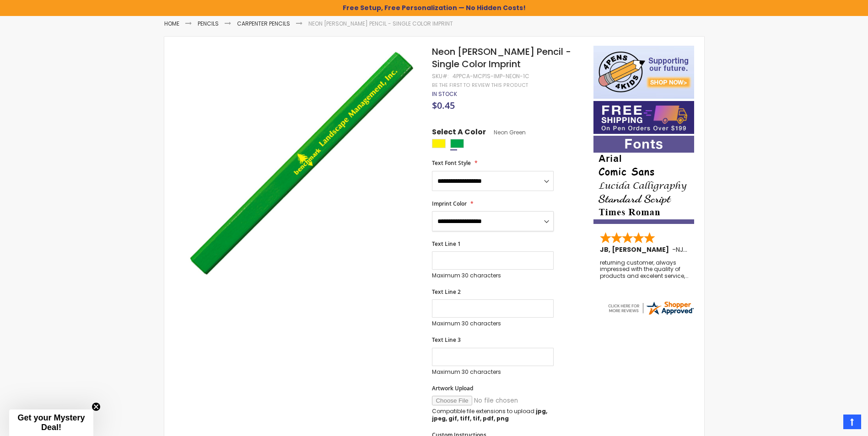  Describe the element at coordinates (644, 180) in the screenshot. I see `img: font-personalization-examples` at that location.